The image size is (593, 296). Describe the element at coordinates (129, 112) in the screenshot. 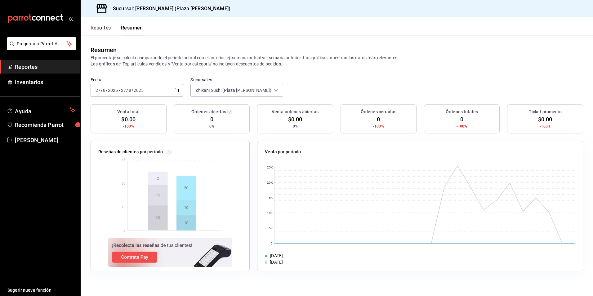

I see `h3: Venta total` at that location.